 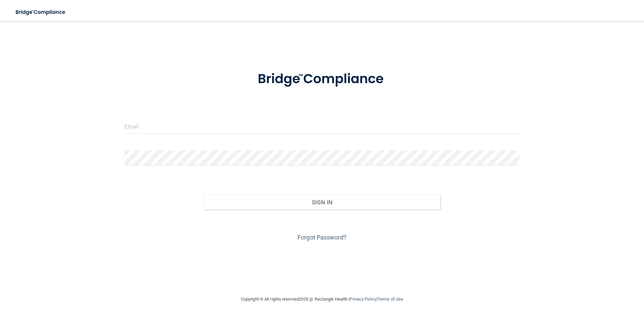 What do you see at coordinates (390, 299) in the screenshot?
I see `a: Terms of Use` at bounding box center [390, 299].